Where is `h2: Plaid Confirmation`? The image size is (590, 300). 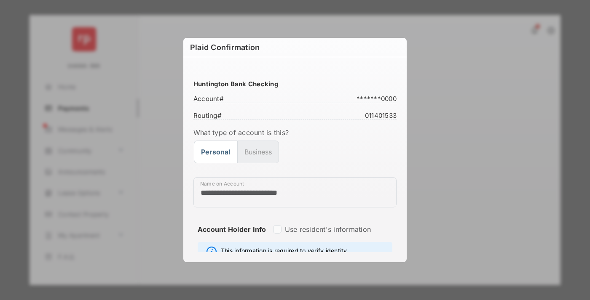 h2: Plaid Confirmation is located at coordinates (295, 48).